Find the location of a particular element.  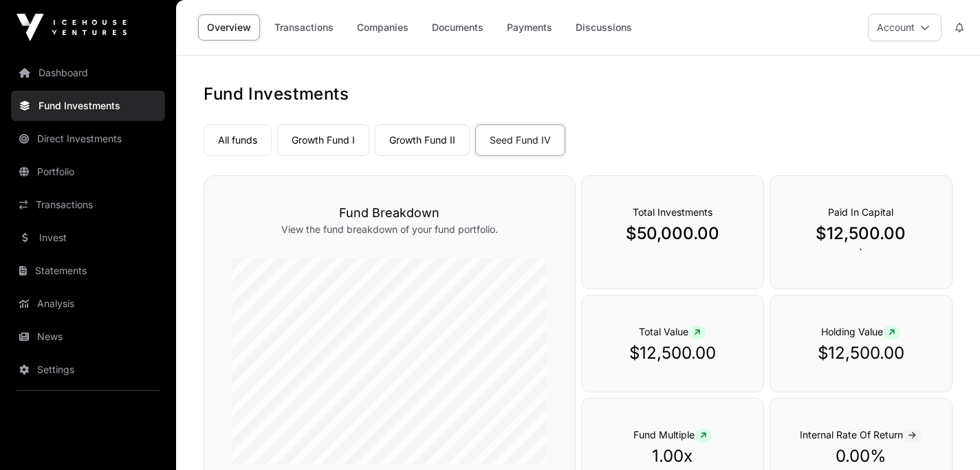

a: All funds is located at coordinates (237, 141).